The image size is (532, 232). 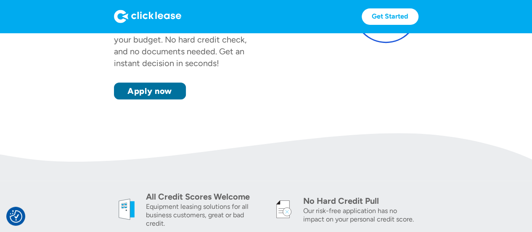 What do you see at coordinates (204, 196) in the screenshot?
I see `div: All Credit Scores Welcome` at bounding box center [204, 196].